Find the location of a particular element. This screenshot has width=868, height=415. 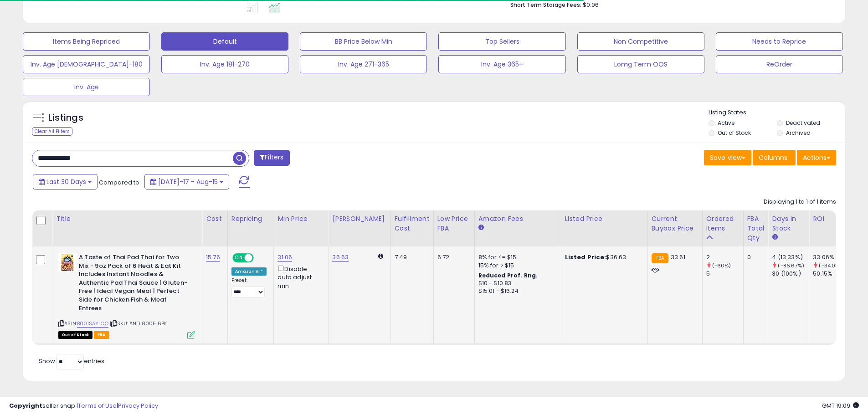

b: Listed Price: is located at coordinates (585, 257).